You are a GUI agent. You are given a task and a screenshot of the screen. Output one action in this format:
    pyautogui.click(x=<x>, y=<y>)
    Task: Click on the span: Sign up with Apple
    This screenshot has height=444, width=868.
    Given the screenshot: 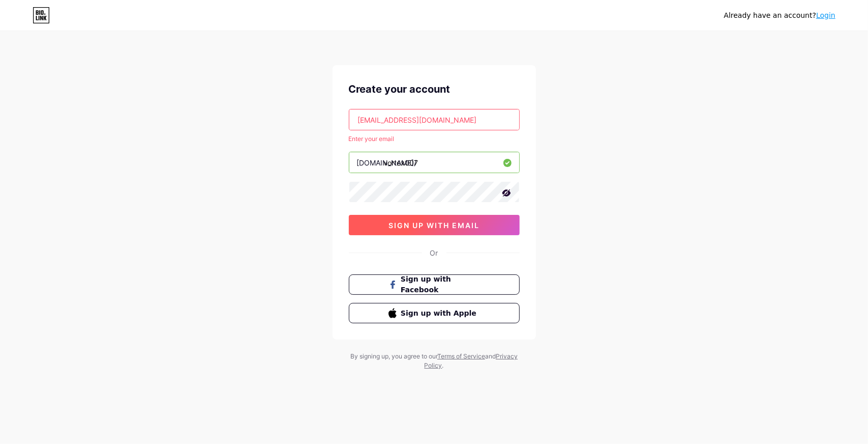 What is the action you would take?
    pyautogui.click(x=440, y=313)
    